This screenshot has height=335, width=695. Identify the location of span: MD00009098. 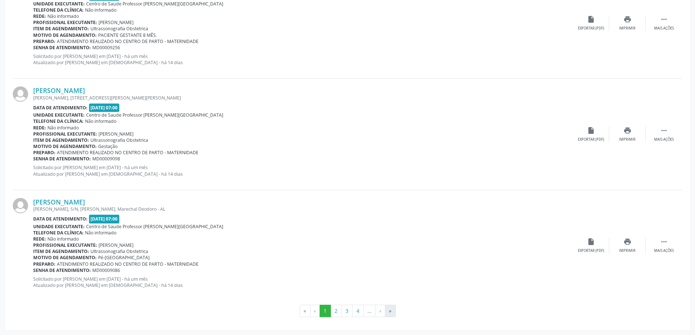
(106, 159).